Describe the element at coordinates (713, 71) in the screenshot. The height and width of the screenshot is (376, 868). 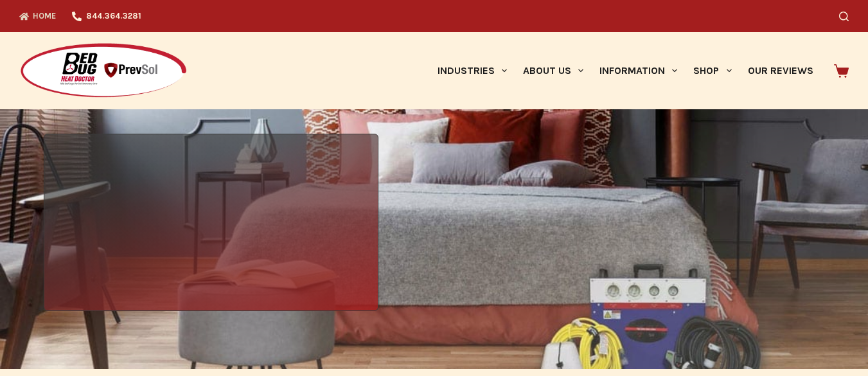
I see `a: Shop` at that location.